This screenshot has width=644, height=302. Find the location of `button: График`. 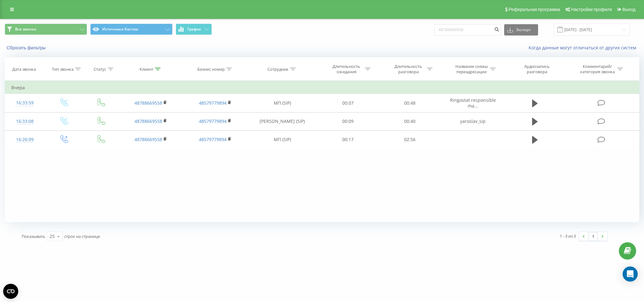

button: График is located at coordinates (193, 29).